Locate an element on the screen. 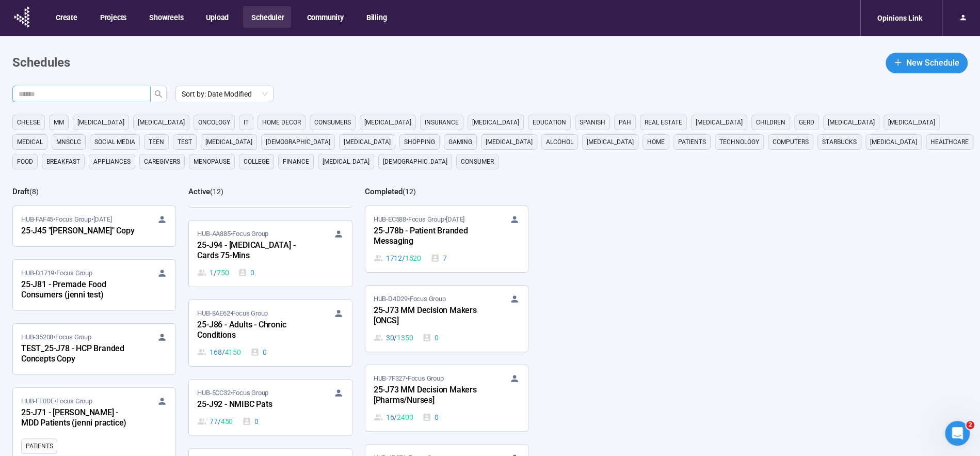 This screenshot has width=980, height=456. button: Billing is located at coordinates (376, 17).